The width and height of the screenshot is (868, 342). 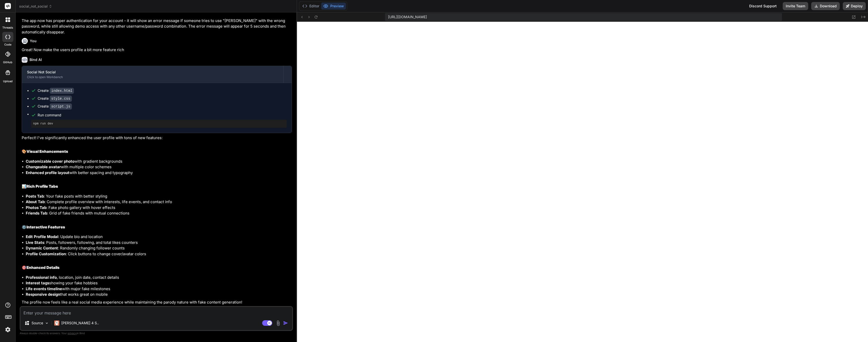 What do you see at coordinates (7, 45) in the screenshot?
I see `label: code` at bounding box center [7, 45].